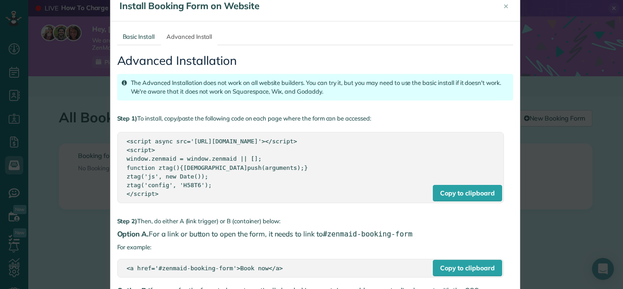  I want to click on h4: For a link or button to open the form, it needs to link to, so click(315, 234).